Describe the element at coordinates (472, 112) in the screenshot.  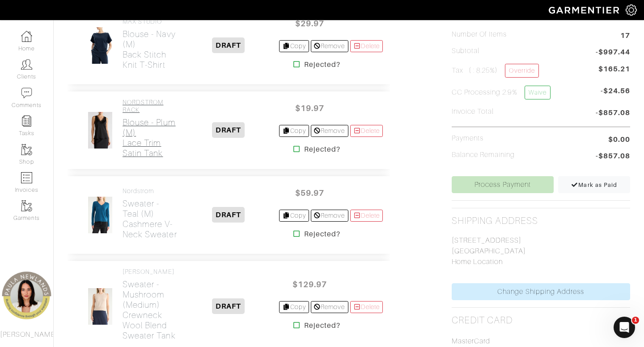
I see `h5: Invoice Total` at that location.